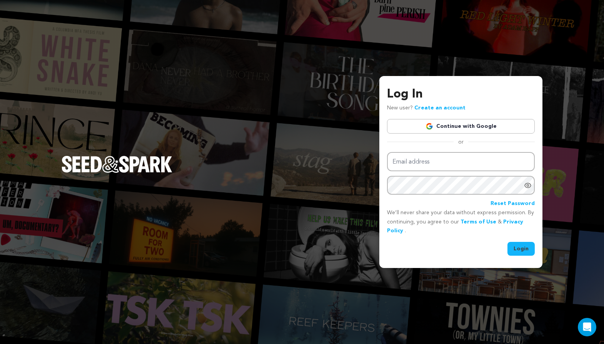 The width and height of the screenshot is (604, 344). I want to click on img: Google logo, so click(429, 126).